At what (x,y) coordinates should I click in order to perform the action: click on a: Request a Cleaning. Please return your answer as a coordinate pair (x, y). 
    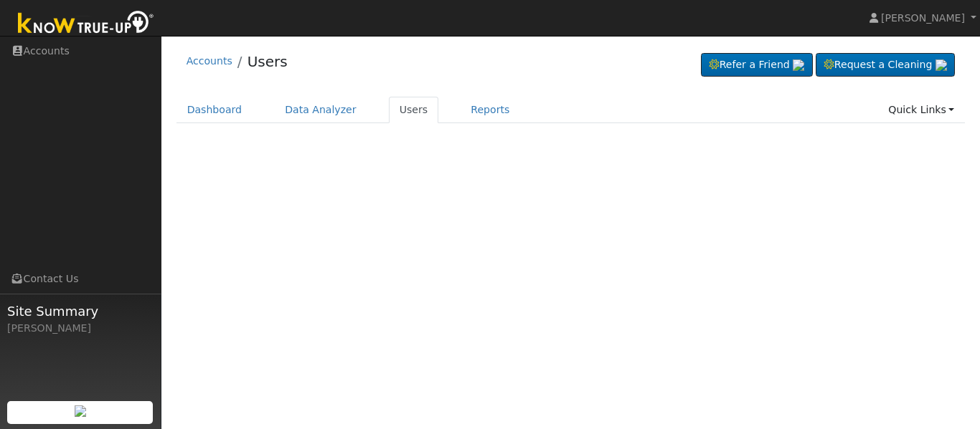
    Looking at the image, I should click on (885, 65).